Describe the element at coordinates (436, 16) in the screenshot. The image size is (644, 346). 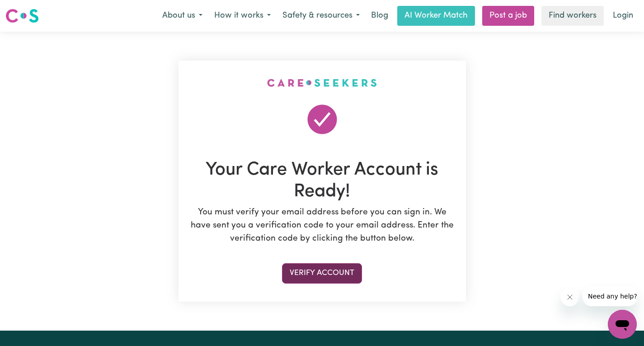
I see `a: AI Worker Match` at that location.